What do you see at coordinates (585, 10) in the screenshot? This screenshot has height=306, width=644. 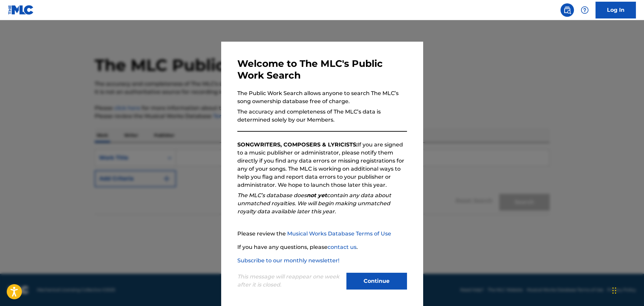 I see `img: help` at bounding box center [585, 10].